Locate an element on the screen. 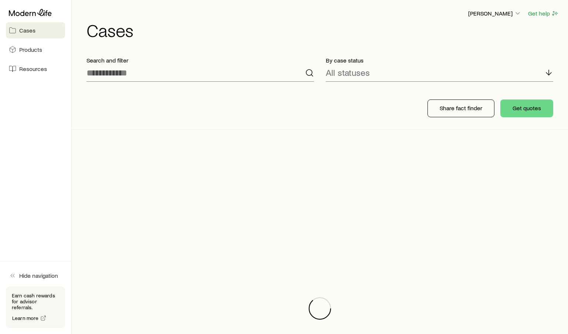 The image size is (568, 334). p: All statuses is located at coordinates (348, 73).